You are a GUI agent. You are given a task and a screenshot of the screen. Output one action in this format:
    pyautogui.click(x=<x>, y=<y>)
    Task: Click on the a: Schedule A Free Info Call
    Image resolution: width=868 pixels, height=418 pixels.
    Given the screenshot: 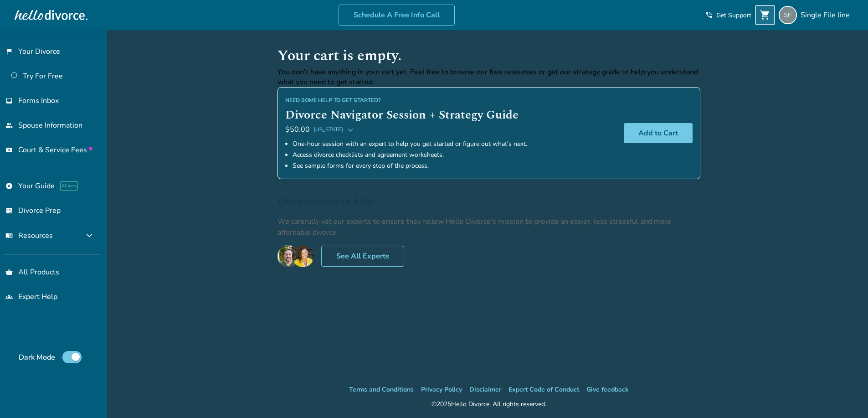 What is the action you would take?
    pyautogui.click(x=396, y=15)
    